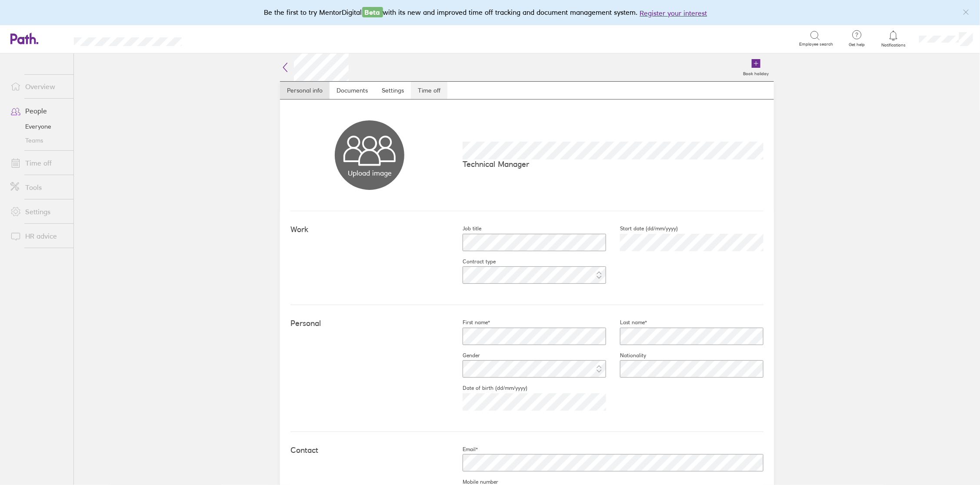 This screenshot has height=485, width=980. What do you see at coordinates (38, 86) in the screenshot?
I see `a: Overview` at bounding box center [38, 86].